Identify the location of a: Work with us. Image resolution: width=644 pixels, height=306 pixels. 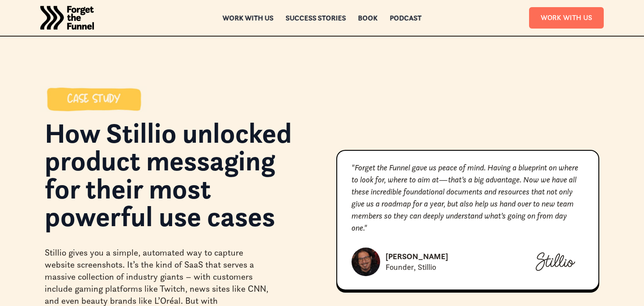
(248, 18).